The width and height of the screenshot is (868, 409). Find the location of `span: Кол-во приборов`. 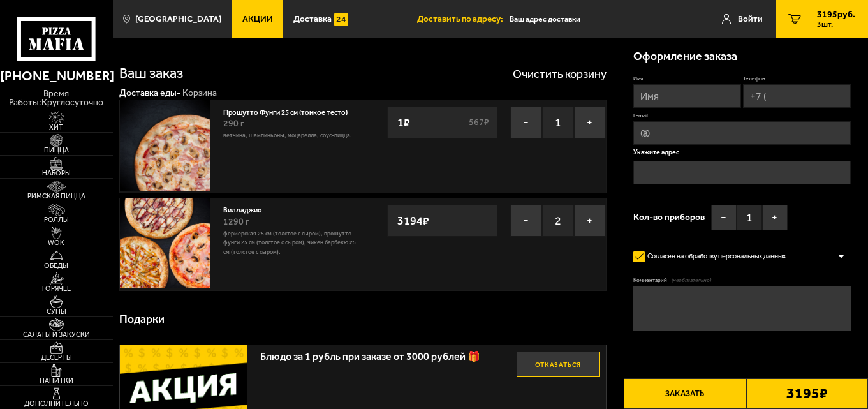

span: Кол-во приборов is located at coordinates (669, 217).